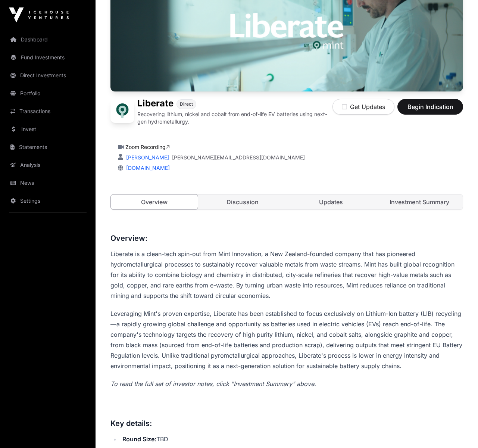  What do you see at coordinates (48, 147) in the screenshot?
I see `a: Statements` at bounding box center [48, 147].